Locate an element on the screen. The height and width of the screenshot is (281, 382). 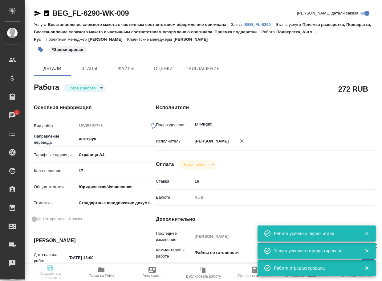
a: BEG_FL-6290-WK-009 is located at coordinates (91, 13).